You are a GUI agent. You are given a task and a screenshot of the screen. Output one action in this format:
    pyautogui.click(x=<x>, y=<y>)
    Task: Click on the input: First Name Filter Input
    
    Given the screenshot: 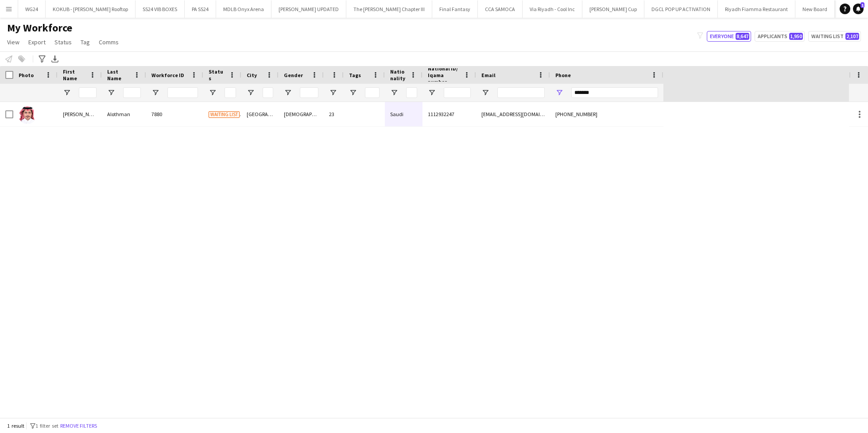 What is the action you would take?
    pyautogui.click(x=88, y=93)
    